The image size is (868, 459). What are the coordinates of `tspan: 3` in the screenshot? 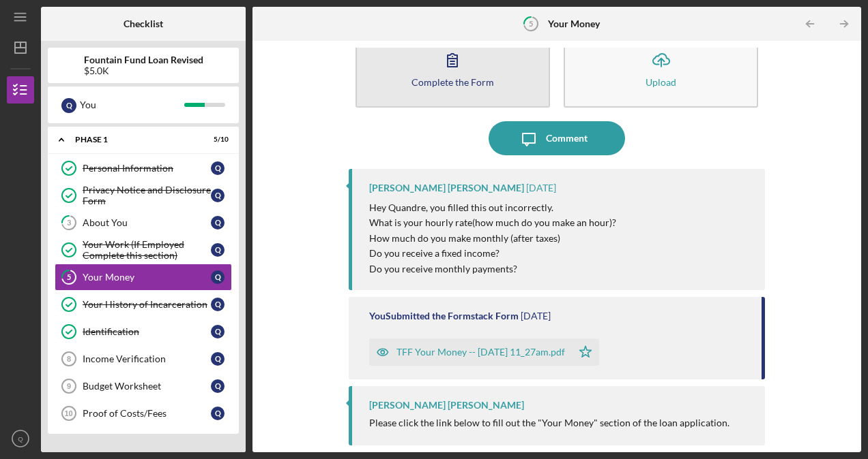 It's located at (69, 223).